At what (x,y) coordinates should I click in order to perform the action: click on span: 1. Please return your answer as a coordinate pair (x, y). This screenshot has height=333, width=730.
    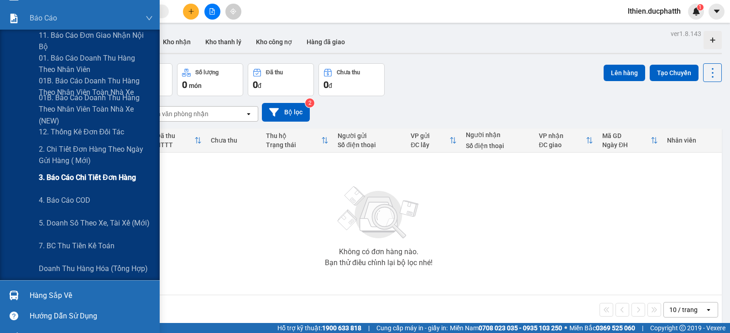
    Looking at the image, I should click on (700, 7).